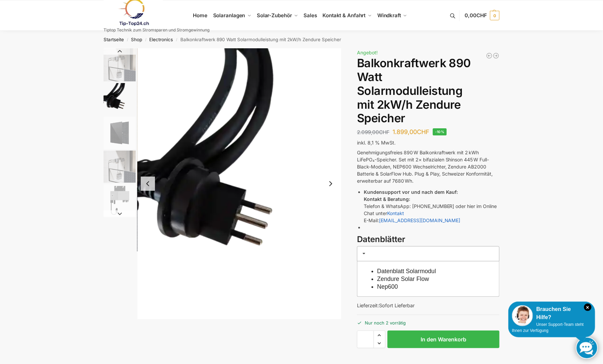 This screenshot has height=364, width=603. What do you see at coordinates (396, 213) in the screenshot?
I see `a: Kontakt` at bounding box center [396, 213].